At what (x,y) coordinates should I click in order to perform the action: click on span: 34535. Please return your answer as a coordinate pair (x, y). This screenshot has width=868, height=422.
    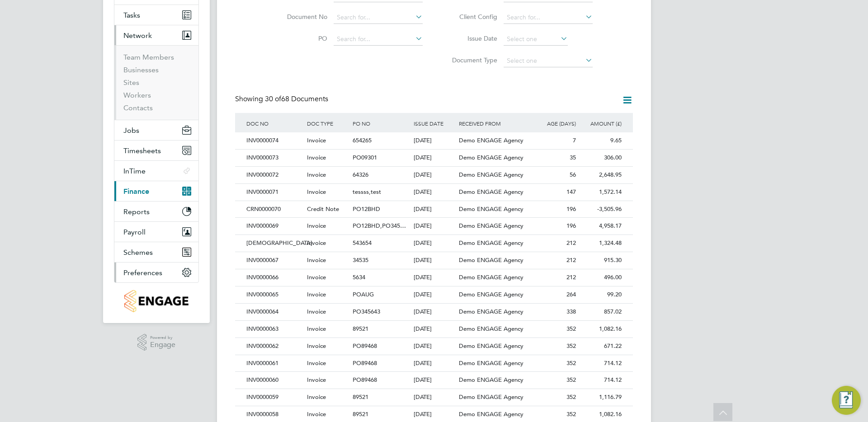
    Looking at the image, I should click on (360, 260).